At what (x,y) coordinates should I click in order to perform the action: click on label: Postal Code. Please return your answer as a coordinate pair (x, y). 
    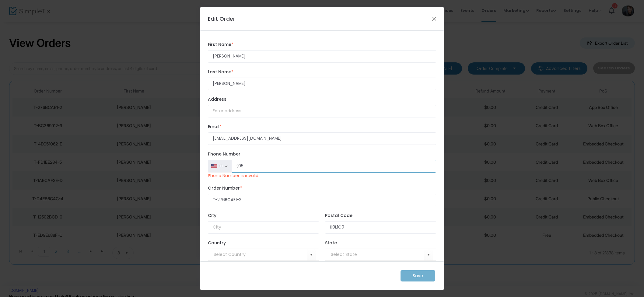
    Looking at the image, I should click on (381, 215).